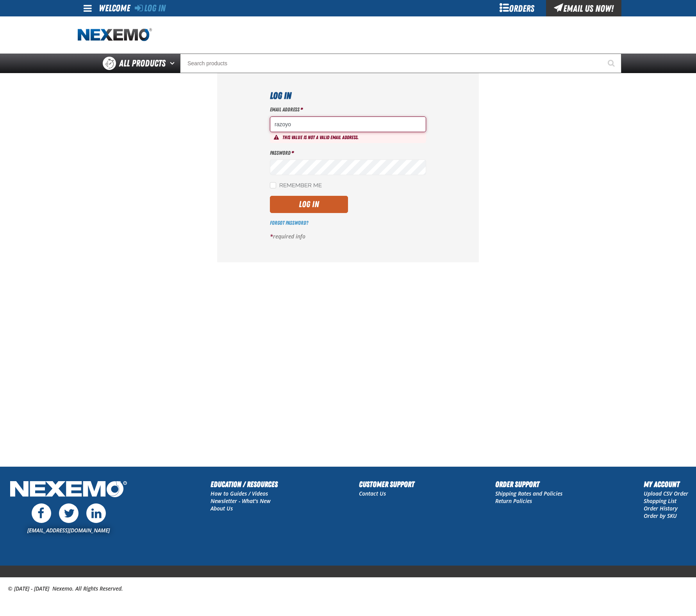  I want to click on a: About Us, so click(222, 508).